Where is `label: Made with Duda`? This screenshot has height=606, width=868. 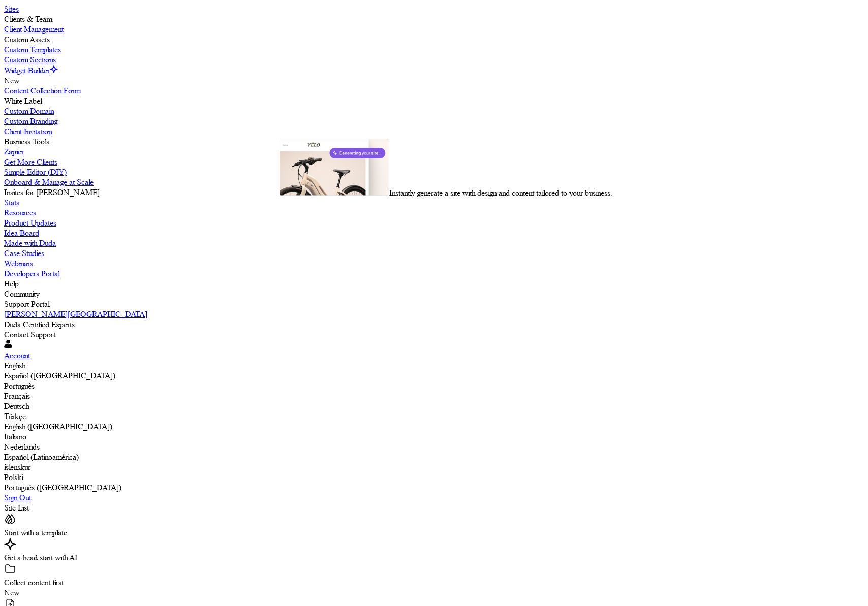 label: Made with Duda is located at coordinates (30, 243).